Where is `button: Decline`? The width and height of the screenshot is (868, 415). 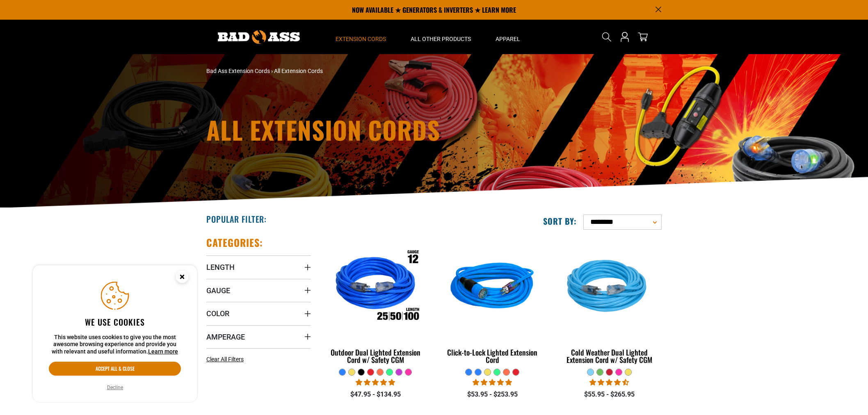
button: Decline is located at coordinates (115, 387).